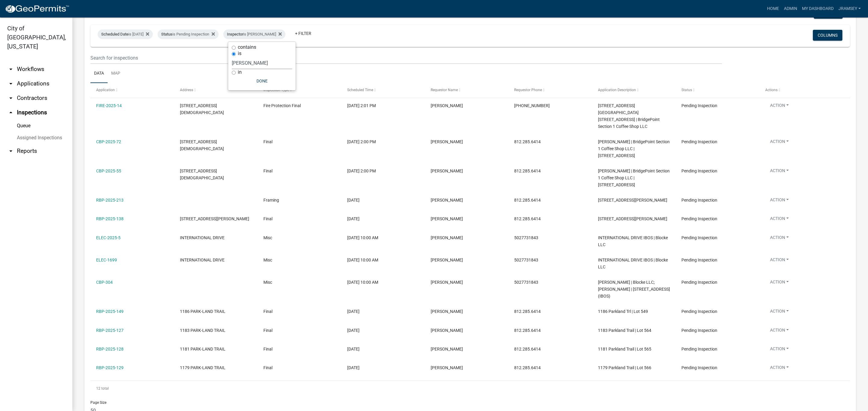 The width and height of the screenshot is (868, 411). What do you see at coordinates (625, 368) in the screenshot?
I see `span: 1179 Parkland Trail | Lot 566` at bounding box center [625, 368].